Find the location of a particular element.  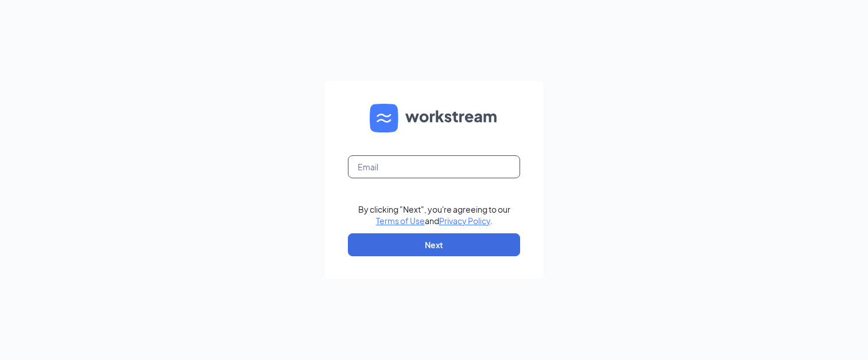

img: WS logo and Workstream text is located at coordinates (434, 118).